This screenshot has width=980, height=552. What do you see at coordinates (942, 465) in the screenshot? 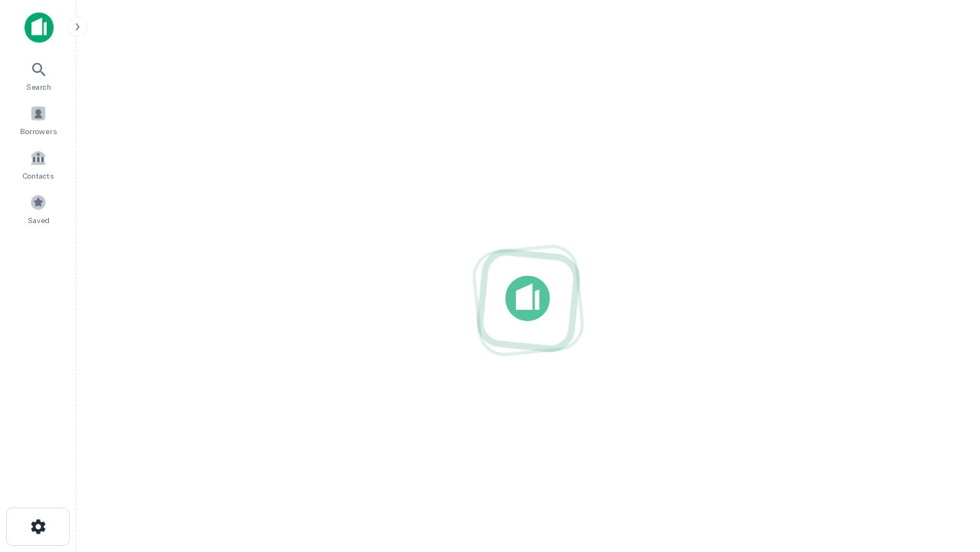
I see `div: Chat Widget` at bounding box center [942, 465].